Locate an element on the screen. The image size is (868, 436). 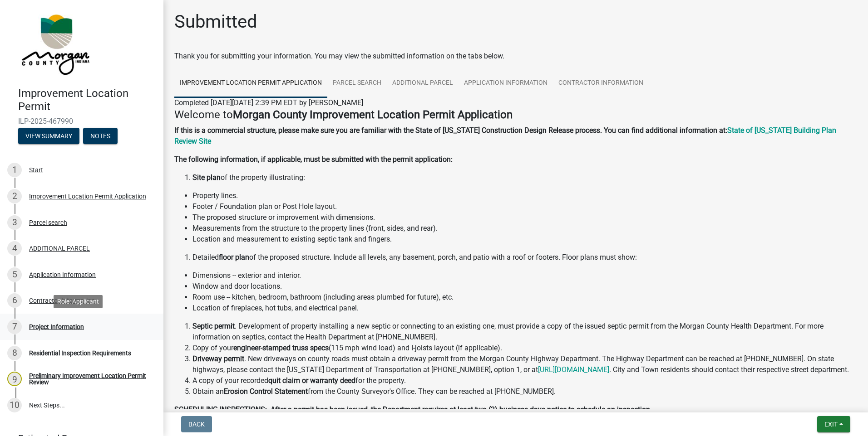
div: Thank you for submitting your information. You may view the submitted information on the tabs below. is located at coordinates (515, 56).